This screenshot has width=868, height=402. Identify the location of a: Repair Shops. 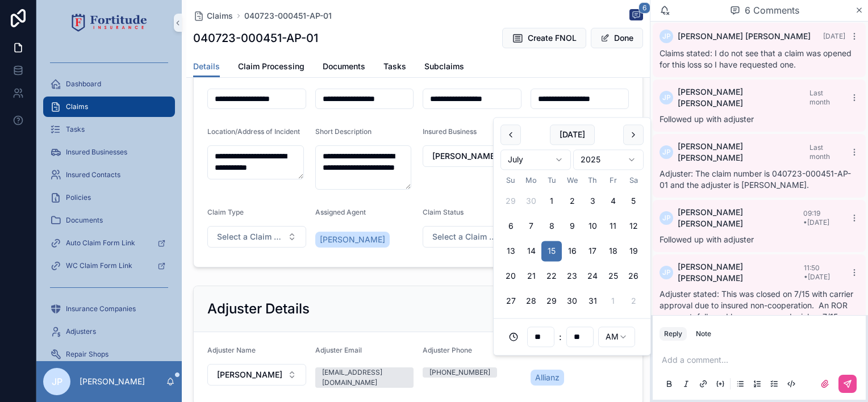
(109, 354).